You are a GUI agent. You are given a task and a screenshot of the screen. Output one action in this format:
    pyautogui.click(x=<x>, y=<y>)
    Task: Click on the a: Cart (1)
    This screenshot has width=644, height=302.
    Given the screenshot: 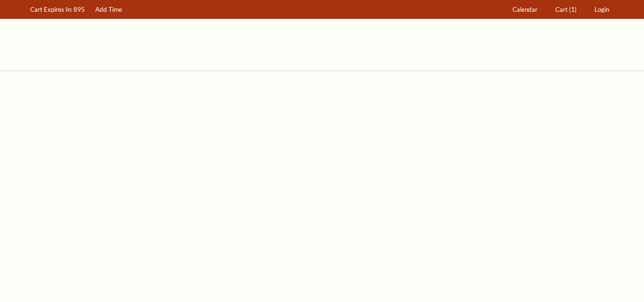 What is the action you would take?
    pyautogui.click(x=566, y=9)
    